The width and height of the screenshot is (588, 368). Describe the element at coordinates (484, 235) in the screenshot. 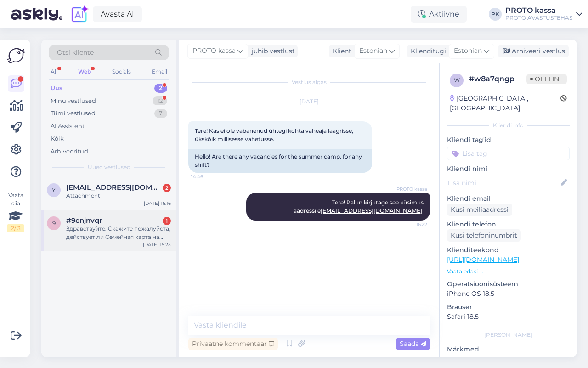

I see `div: Küsi telefoninumbrit` at that location.